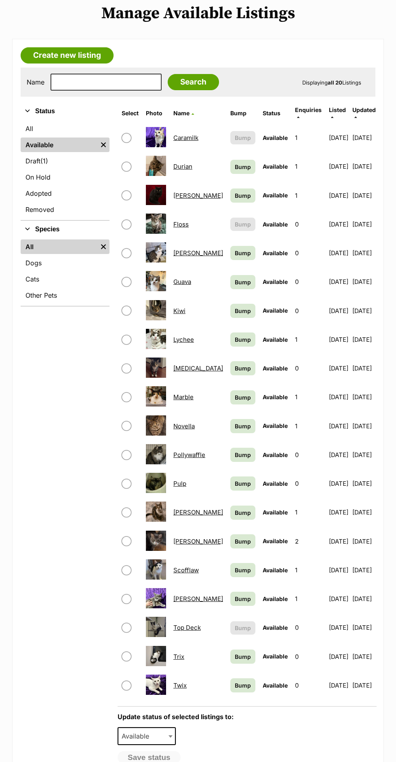 Image resolution: width=396 pixels, height=762 pixels. What do you see at coordinates (59, 145) in the screenshot?
I see `a: Available` at bounding box center [59, 145].